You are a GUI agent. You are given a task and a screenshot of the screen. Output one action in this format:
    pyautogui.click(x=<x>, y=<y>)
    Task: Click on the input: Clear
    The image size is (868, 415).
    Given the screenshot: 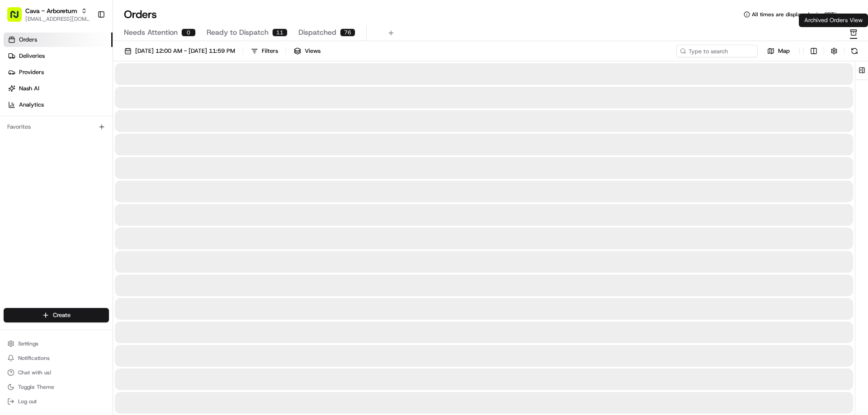 What is the action you would take?
    pyautogui.click(x=87, y=63)
    